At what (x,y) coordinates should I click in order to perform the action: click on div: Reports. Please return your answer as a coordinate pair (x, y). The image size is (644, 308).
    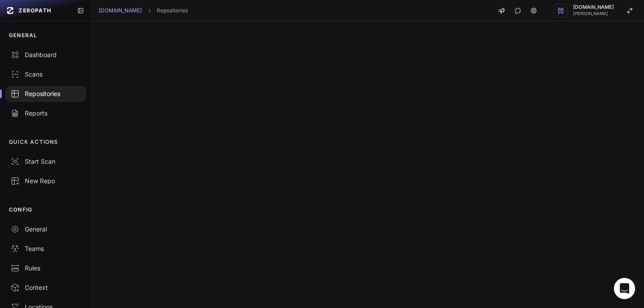
    Looking at the image, I should click on (46, 114).